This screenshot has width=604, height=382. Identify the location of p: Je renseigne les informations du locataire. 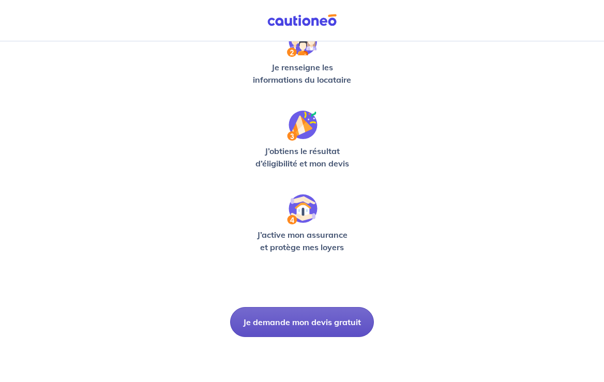
(302, 73).